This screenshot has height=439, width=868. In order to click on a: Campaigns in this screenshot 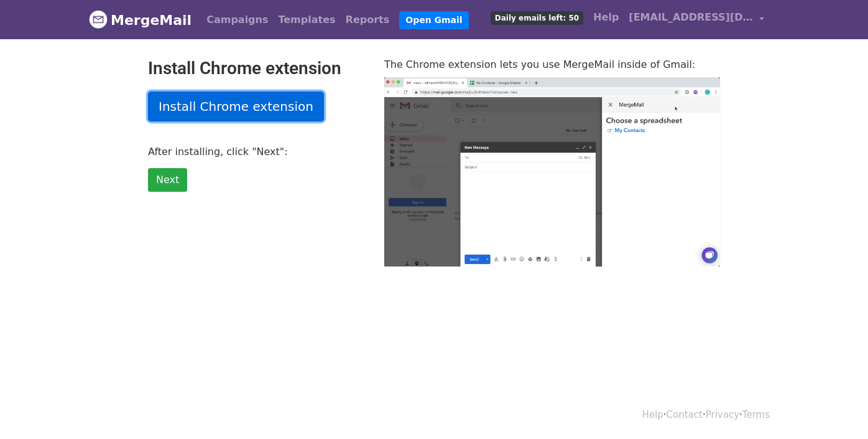, I will do `click(237, 20)`.